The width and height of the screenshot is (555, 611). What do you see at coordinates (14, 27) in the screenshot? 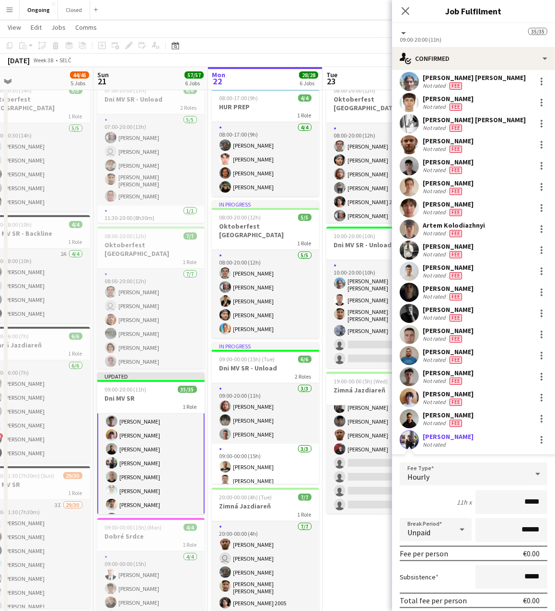
I see `span: View` at bounding box center [14, 27].